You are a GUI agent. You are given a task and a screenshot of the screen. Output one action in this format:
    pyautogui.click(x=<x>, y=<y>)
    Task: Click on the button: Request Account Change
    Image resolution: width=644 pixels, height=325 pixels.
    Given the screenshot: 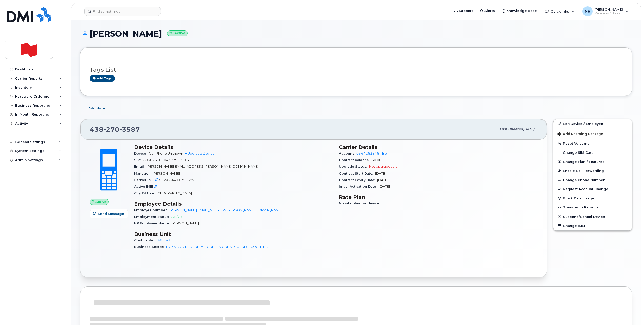 What is the action you would take?
    pyautogui.click(x=593, y=189)
    